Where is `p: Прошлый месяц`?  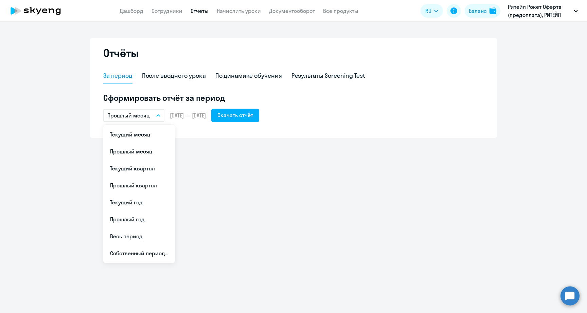 p: Прошлый месяц is located at coordinates (128, 115).